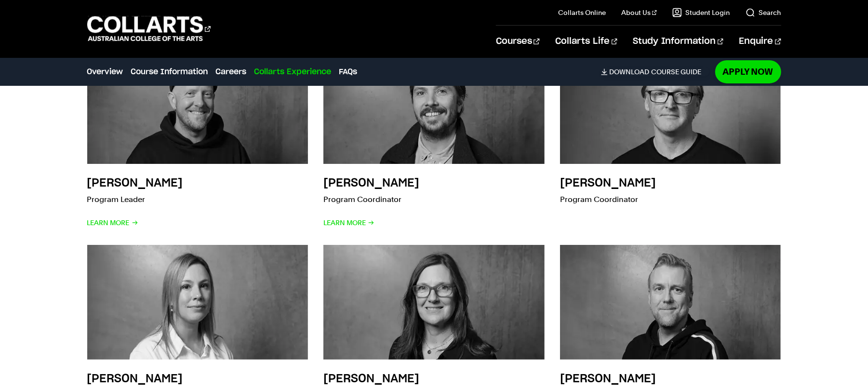  Describe the element at coordinates (586, 41) in the screenshot. I see `a: Collarts Life` at that location.